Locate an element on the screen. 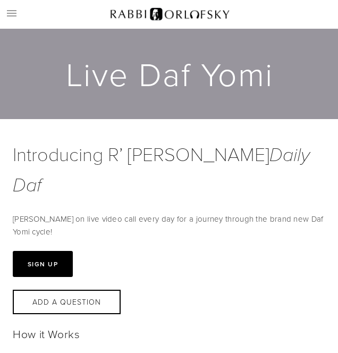  em: Daily Daf is located at coordinates (164, 170).